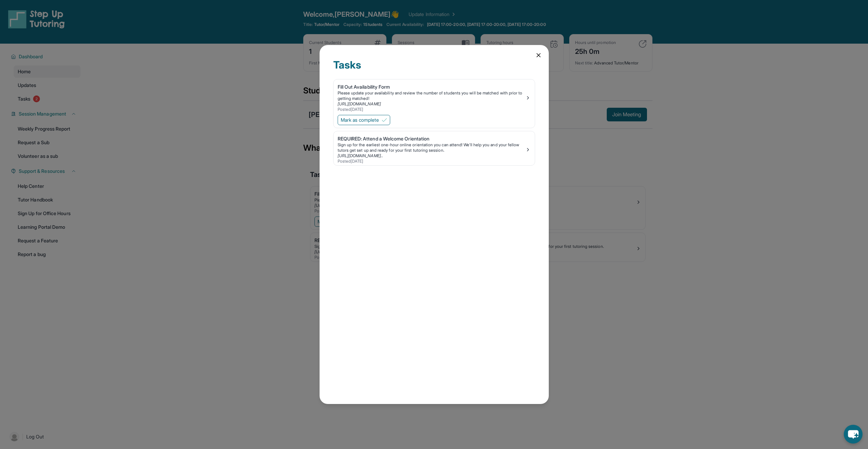  I want to click on button: Mark as complete, so click(364, 120).